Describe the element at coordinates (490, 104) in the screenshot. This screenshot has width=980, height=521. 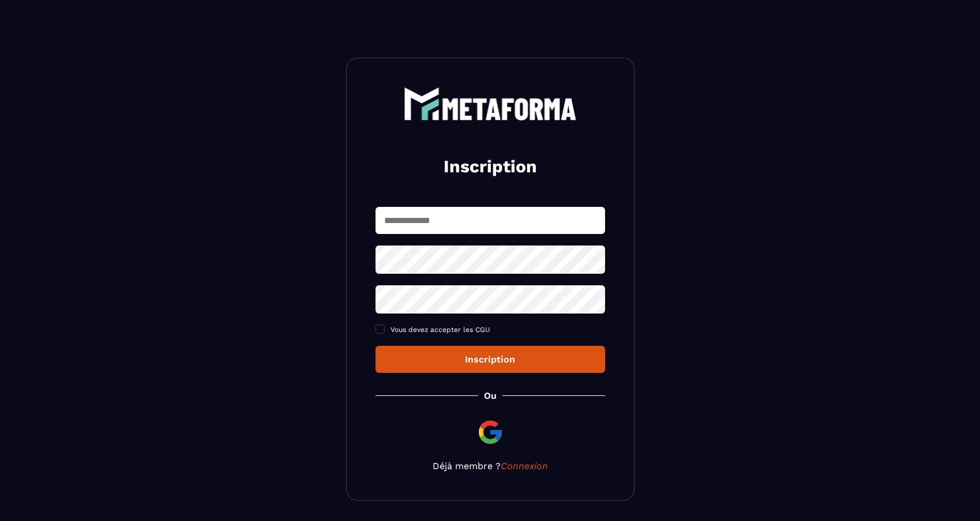
I see `a: logo` at that location.